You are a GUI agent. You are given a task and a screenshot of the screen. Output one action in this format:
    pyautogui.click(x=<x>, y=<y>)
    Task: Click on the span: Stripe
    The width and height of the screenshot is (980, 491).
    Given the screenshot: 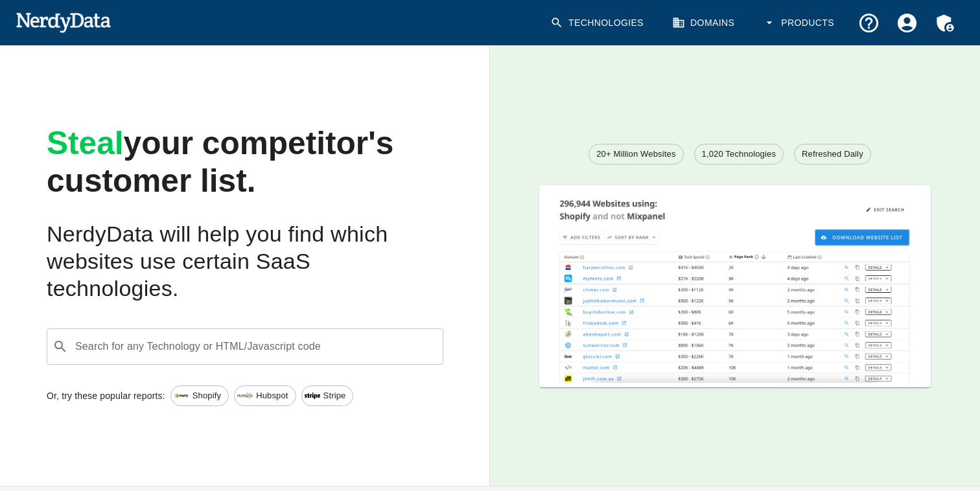 What is the action you would take?
    pyautogui.click(x=334, y=396)
    